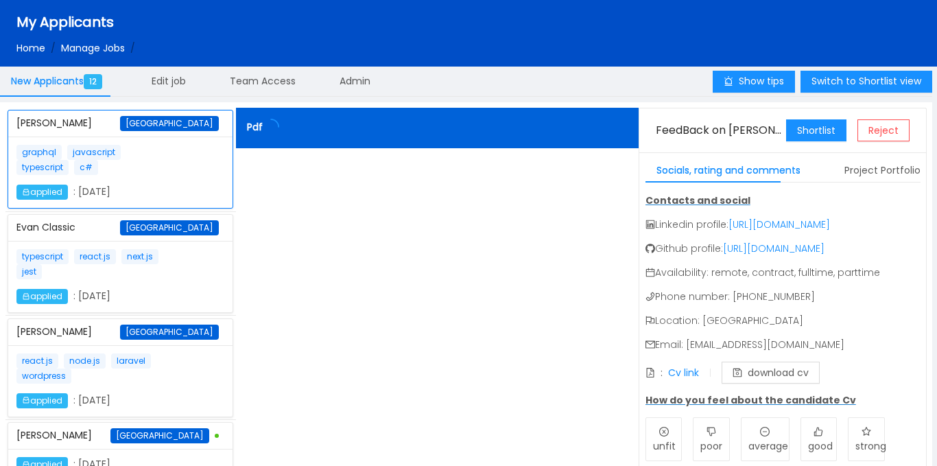 This screenshot has width=937, height=466. I want to click on span: Admin, so click(354, 81).